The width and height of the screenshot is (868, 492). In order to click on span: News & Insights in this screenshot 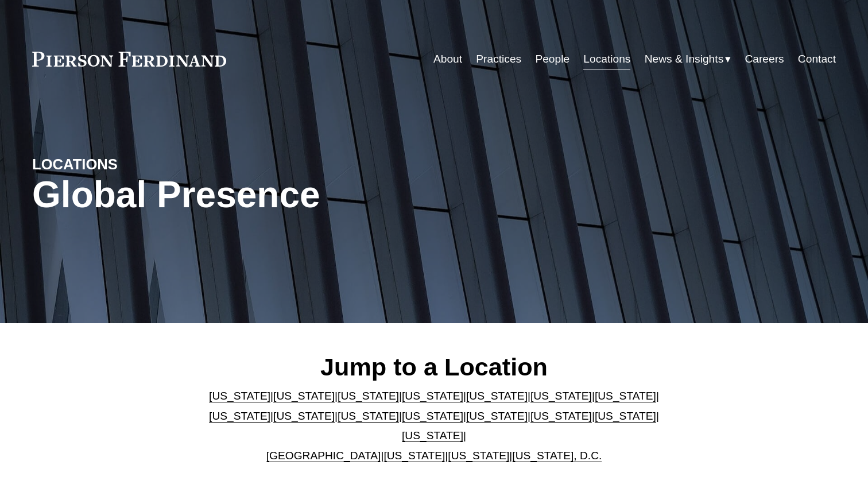, I will do `click(684, 59)`.